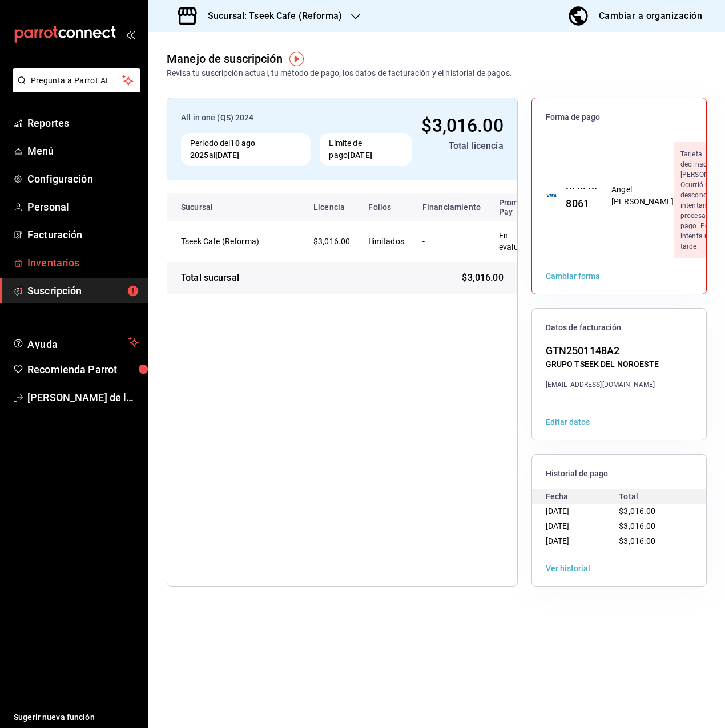 The width and height of the screenshot is (725, 728). What do you see at coordinates (582, 497) in the screenshot?
I see `div: Fecha` at bounding box center [582, 497].